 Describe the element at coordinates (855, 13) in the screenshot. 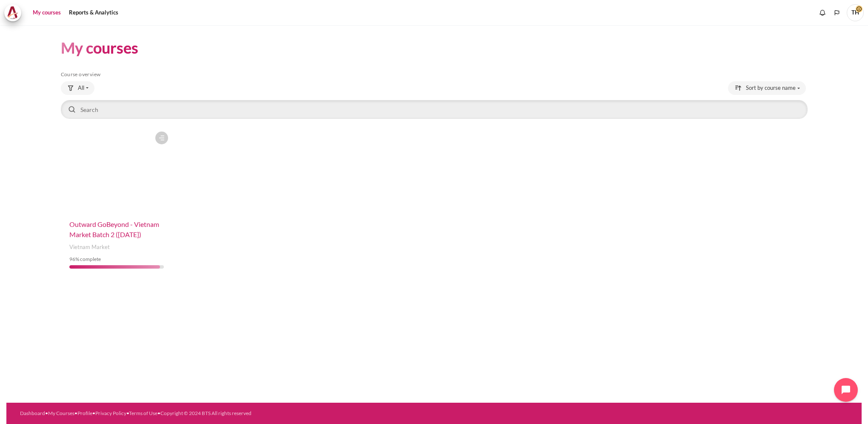

I see `span: TH` at that location.